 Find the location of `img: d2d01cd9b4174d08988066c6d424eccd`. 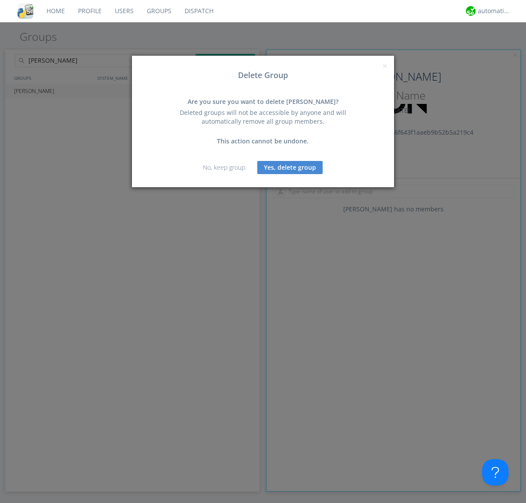

img: d2d01cd9b4174d08988066c6d424eccd is located at coordinates (471, 11).